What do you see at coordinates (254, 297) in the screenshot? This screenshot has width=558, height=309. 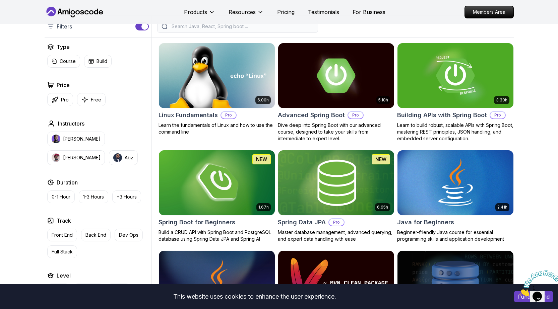 I see `div: This website uses cookies to enhance the user experience.` at bounding box center [254, 297].